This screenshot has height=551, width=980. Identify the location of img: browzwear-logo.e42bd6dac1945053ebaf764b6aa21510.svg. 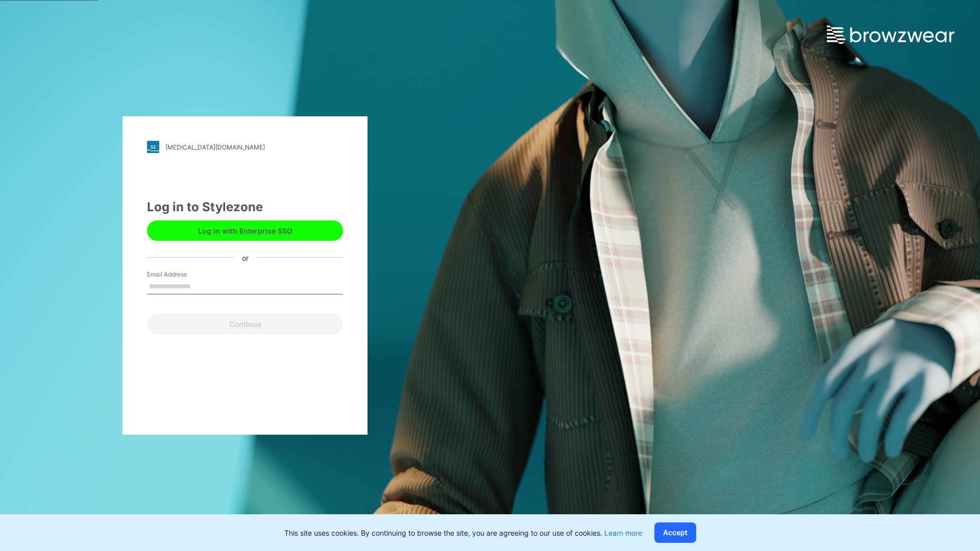
(890, 35).